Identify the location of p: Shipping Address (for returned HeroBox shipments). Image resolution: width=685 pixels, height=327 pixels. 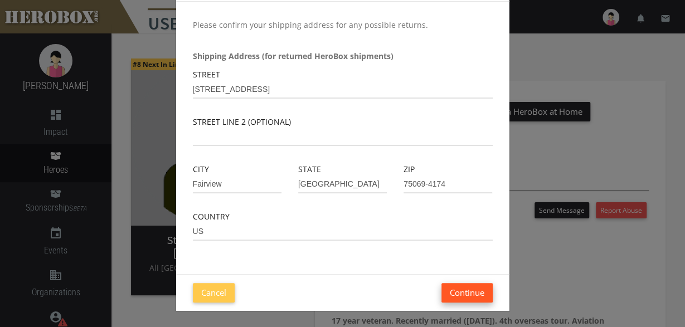
(343, 56).